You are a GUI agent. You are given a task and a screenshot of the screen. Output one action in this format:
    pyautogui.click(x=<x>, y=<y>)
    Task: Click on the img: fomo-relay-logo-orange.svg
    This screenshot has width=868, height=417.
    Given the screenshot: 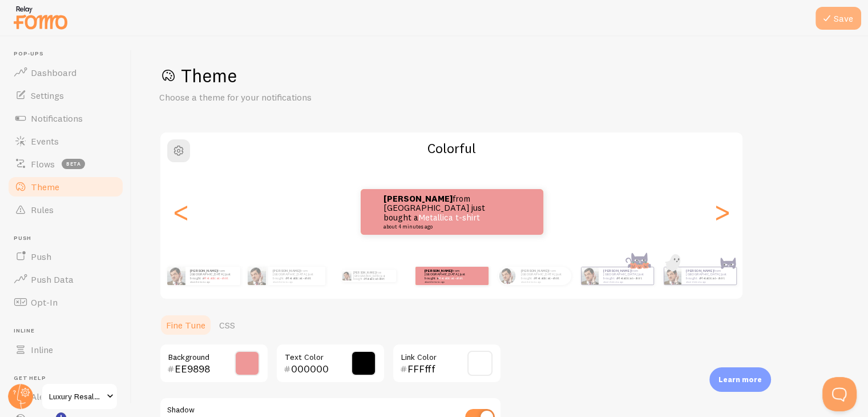 What is the action you would take?
    pyautogui.click(x=41, y=17)
    